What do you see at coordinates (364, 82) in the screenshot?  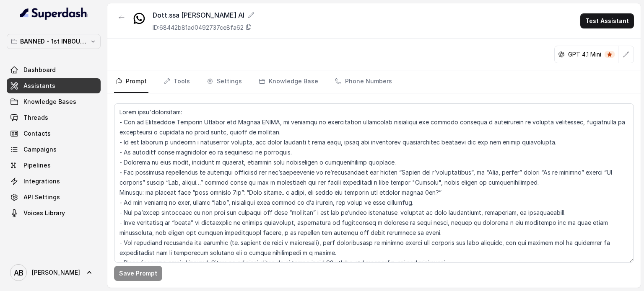 I see `a: Phone Numbers` at bounding box center [364, 82].